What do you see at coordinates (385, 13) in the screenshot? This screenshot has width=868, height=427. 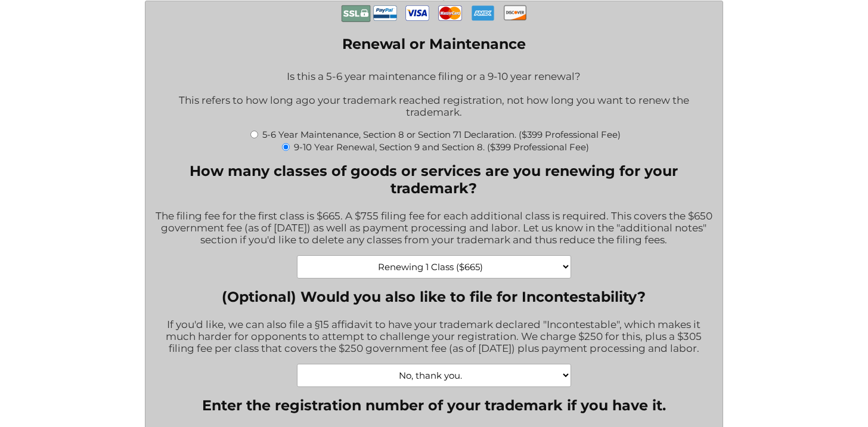 I see `img: PayPal` at bounding box center [385, 13].